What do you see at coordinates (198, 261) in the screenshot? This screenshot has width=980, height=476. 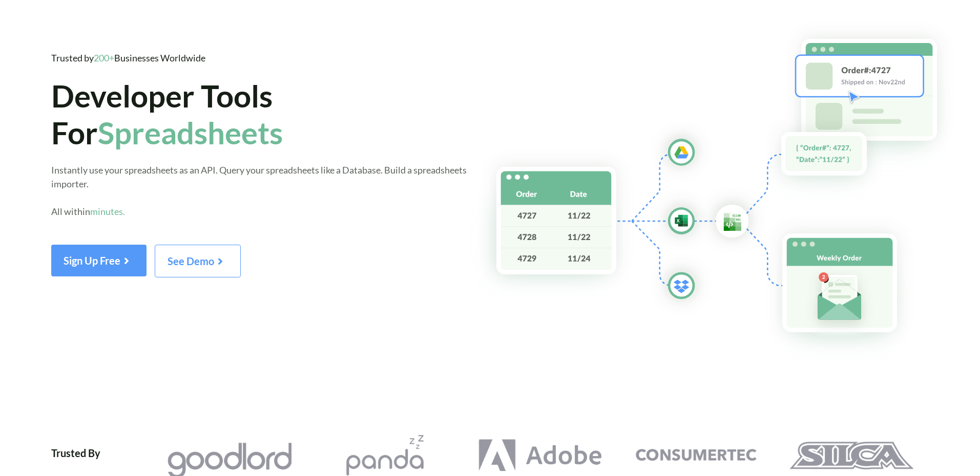 I see `button: See Demo` at bounding box center [198, 261].